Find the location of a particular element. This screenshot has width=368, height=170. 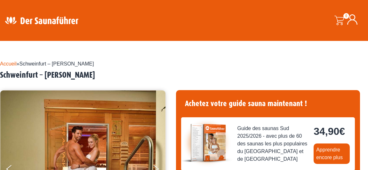

img: der-saunafuehrer-2025-sued.jpg is located at coordinates (207, 143).